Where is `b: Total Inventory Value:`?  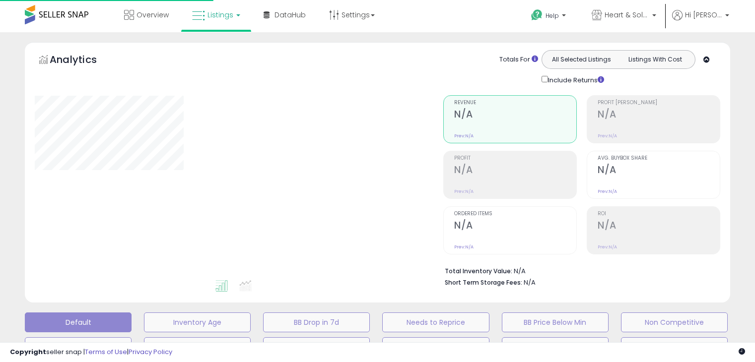 b: Total Inventory Value: is located at coordinates (479, 271).